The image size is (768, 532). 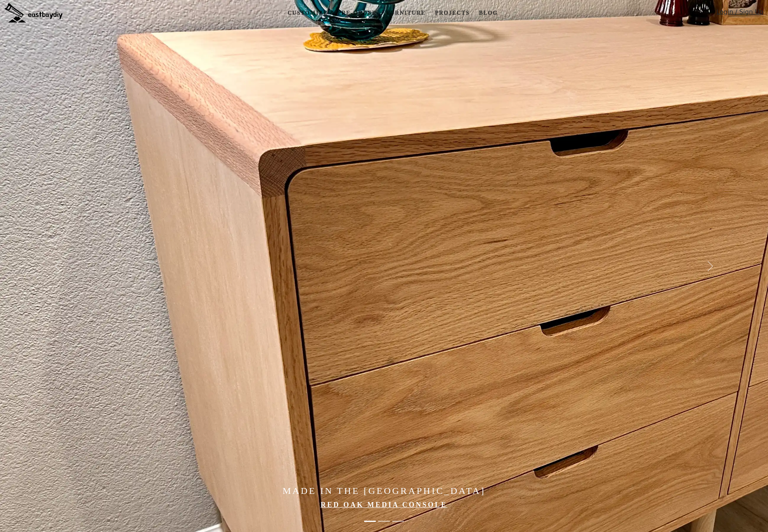 What do you see at coordinates (398, 521) in the screenshot?
I see `button: Elevate Your Home with Handcrafted Japanese-Style Furniture` at bounding box center [398, 521].